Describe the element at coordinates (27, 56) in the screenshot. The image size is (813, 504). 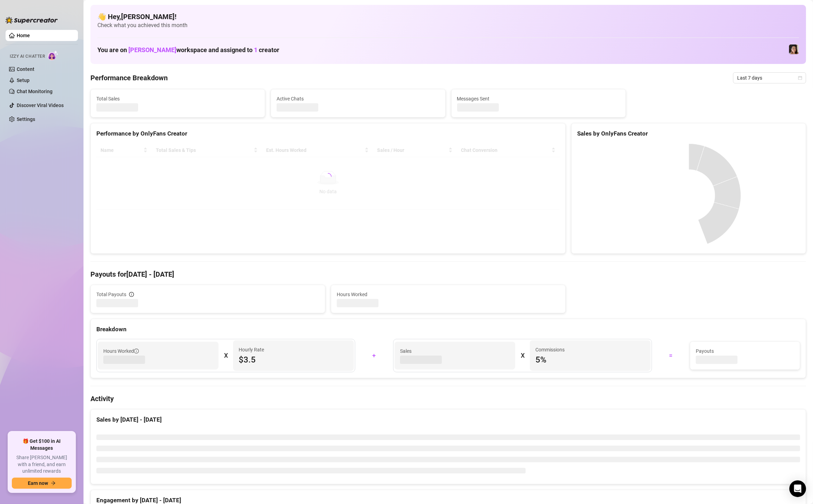
I see `span: Izzy AI Chatter` at that location.